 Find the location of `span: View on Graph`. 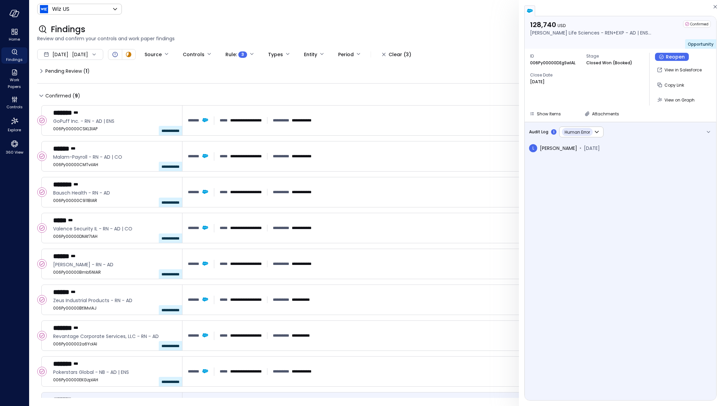

span: View on Graph is located at coordinates (679, 100).